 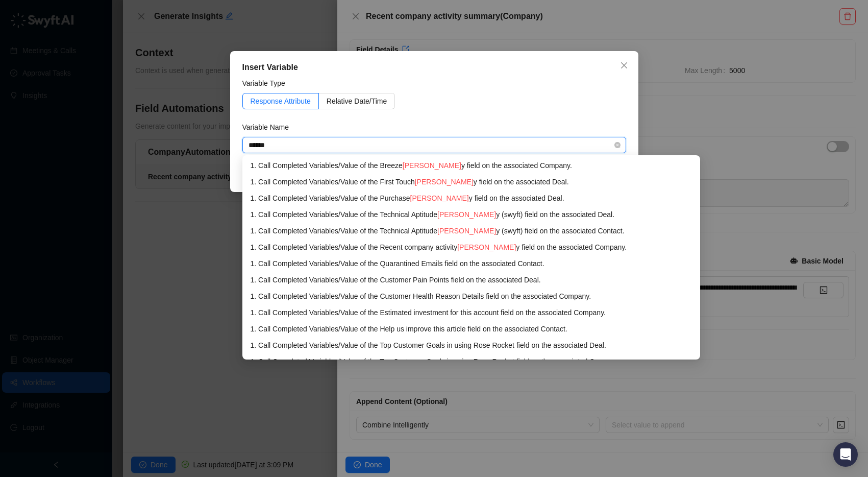 What do you see at coordinates (268, 83) in the screenshot?
I see `label: Variable Type` at bounding box center [268, 83].